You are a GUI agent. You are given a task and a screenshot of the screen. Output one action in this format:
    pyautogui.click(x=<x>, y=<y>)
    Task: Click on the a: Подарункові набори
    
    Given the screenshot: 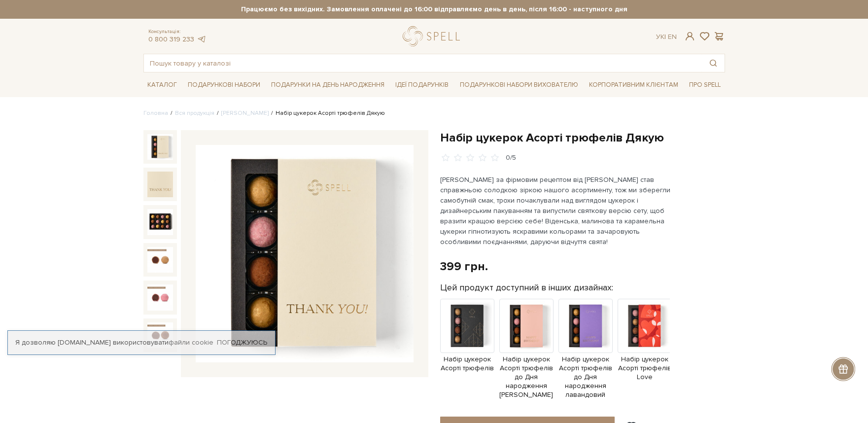 What is the action you would take?
    pyautogui.click(x=224, y=85)
    